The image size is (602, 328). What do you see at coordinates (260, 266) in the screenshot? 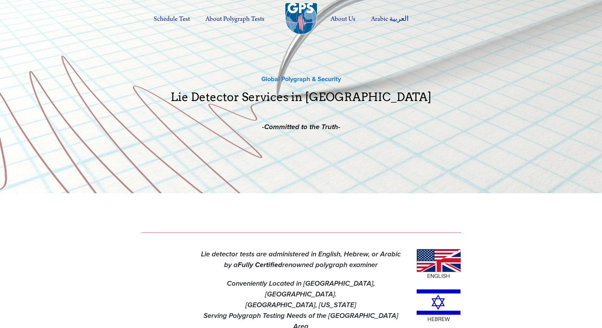
I see `em: Fully Certified` at bounding box center [260, 266].